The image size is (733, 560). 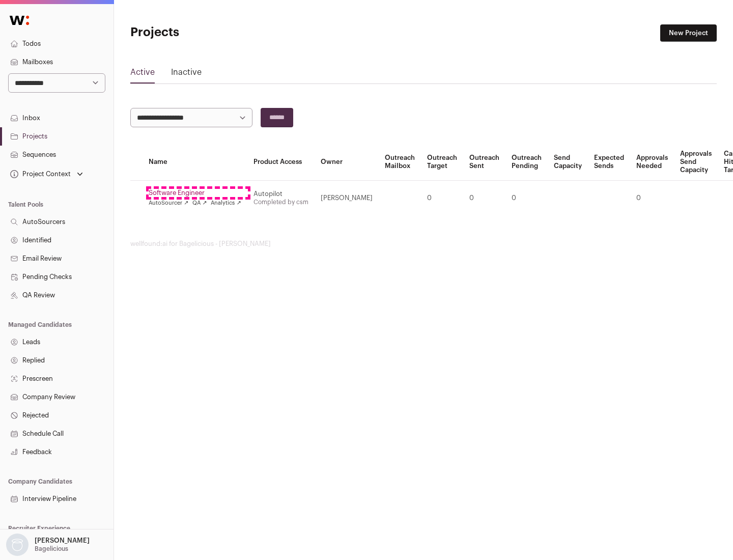 I want to click on div: Project Context, so click(x=39, y=174).